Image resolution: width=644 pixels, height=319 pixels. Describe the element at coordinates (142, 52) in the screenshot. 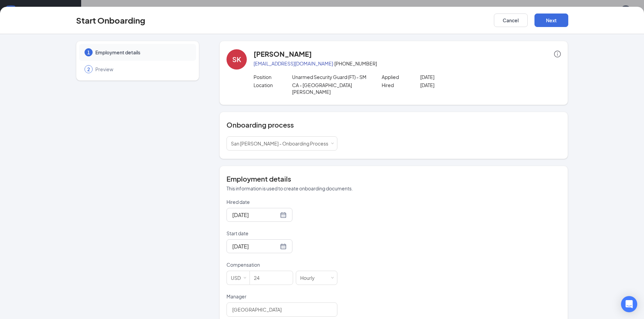

I see `span: Employment details` at that location.